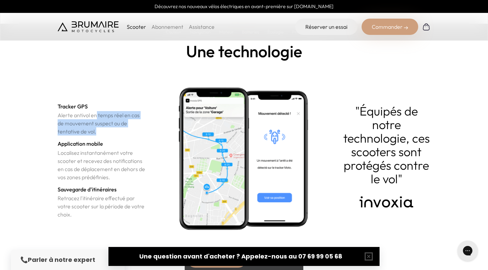 This screenshot has height=270, width=488. I want to click on img: phone.png, so click(244, 159).